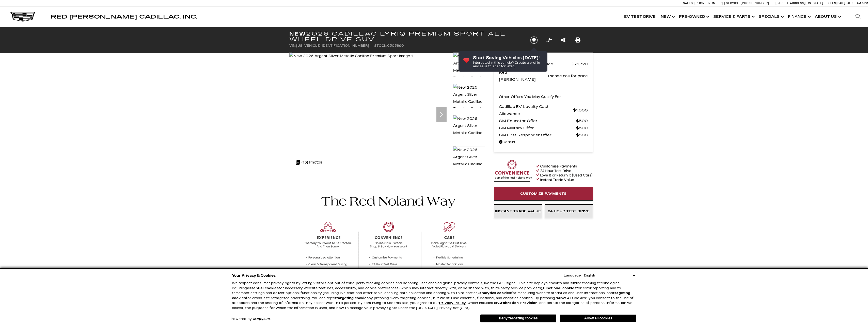 The height and width of the screenshot is (326, 868). Describe the element at coordinates (580, 64) in the screenshot. I see `span: $71,720` at that location.